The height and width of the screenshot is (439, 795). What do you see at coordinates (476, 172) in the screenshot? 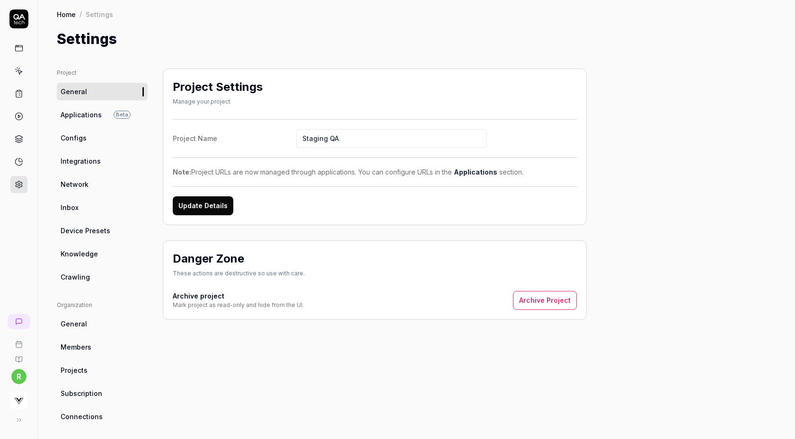
I see `a: Applications` at bounding box center [476, 172].